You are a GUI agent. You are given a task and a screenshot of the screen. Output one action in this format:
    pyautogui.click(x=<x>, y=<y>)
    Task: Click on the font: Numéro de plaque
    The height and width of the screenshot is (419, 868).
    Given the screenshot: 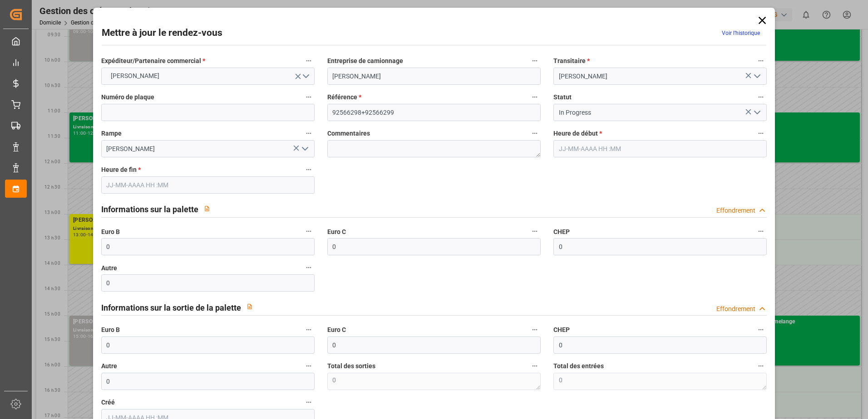 What is the action you would take?
    pyautogui.click(x=128, y=97)
    